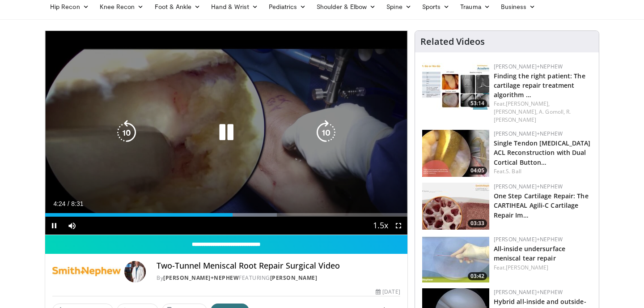 The width and height of the screenshot is (644, 308). What do you see at coordinates (59, 204) in the screenshot?
I see `span: 4:24` at bounding box center [59, 204].